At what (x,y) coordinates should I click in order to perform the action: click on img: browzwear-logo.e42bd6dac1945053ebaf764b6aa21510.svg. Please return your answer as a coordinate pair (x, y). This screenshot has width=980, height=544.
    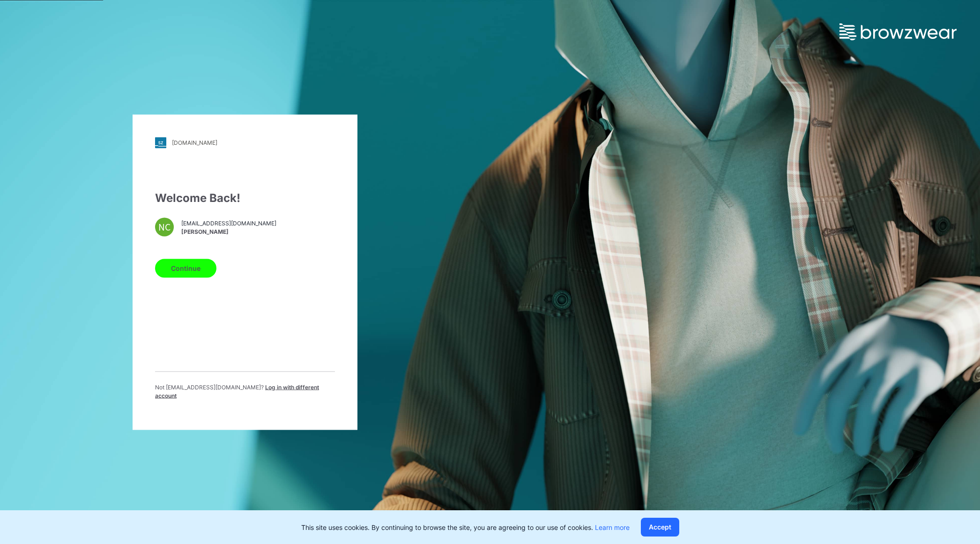
    Looking at the image, I should click on (898, 32).